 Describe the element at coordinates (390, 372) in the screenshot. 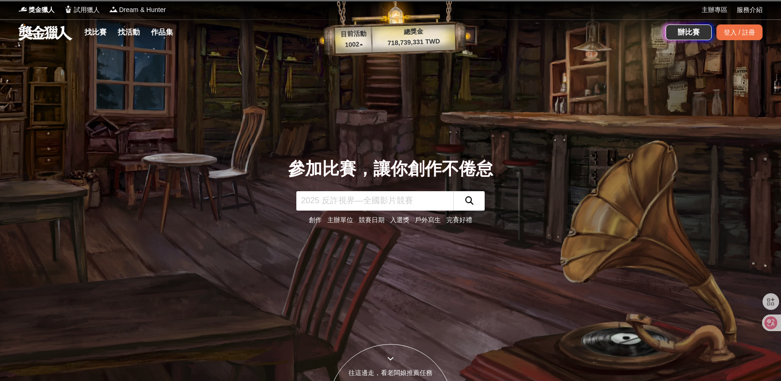

I see `div: 往這邊走，看老闆娘推薦任務` at that location.